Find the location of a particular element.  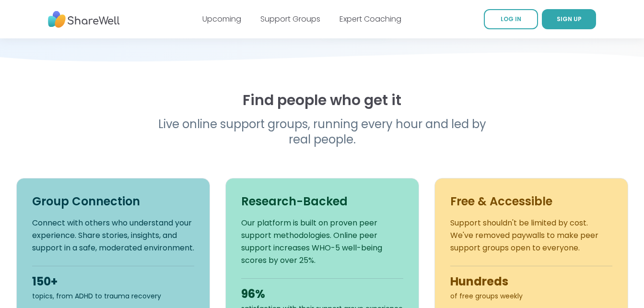

span: SIGN UP is located at coordinates (569, 19).